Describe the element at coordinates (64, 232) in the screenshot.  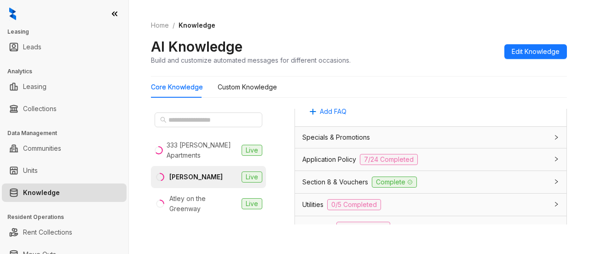
I see `li: Rent Collections` at that location.